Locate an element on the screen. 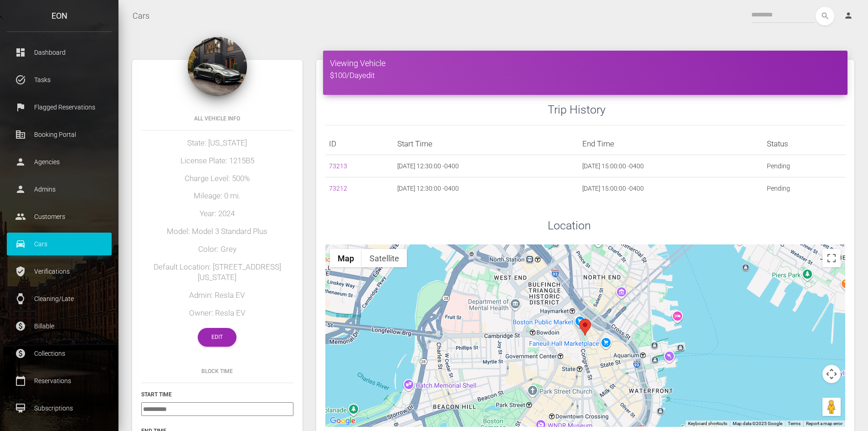 The image size is (868, 431). button: search is located at coordinates (824, 16).